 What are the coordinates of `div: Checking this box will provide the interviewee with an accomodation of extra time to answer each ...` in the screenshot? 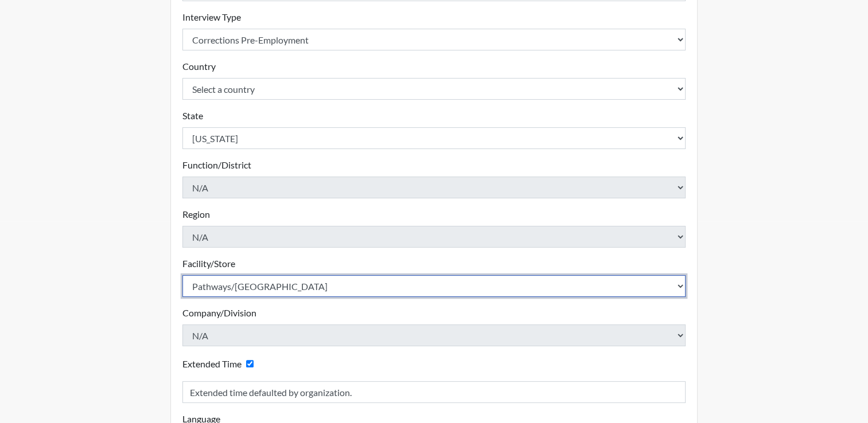 It's located at (220, 364).